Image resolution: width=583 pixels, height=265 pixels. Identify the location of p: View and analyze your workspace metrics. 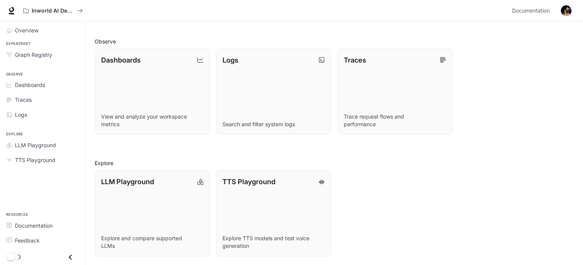
(152, 121).